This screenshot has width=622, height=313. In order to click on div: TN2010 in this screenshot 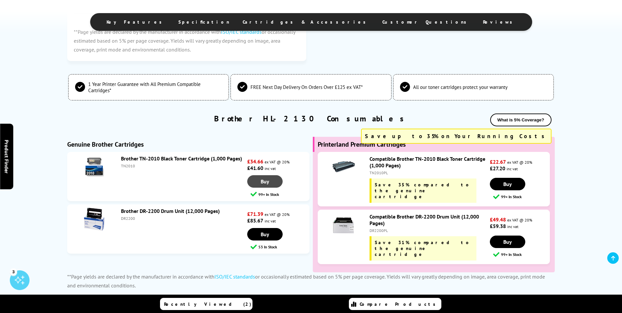, I will do `click(183, 166)`.